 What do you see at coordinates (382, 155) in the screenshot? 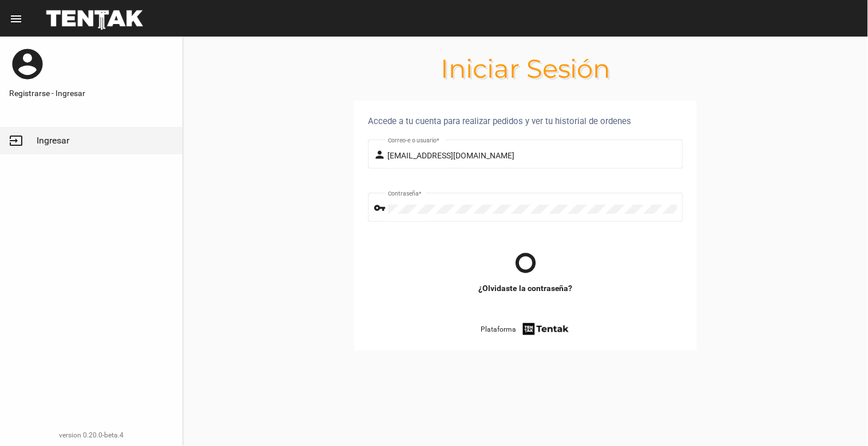
I see `mat-icon: person` at bounding box center [382, 155].